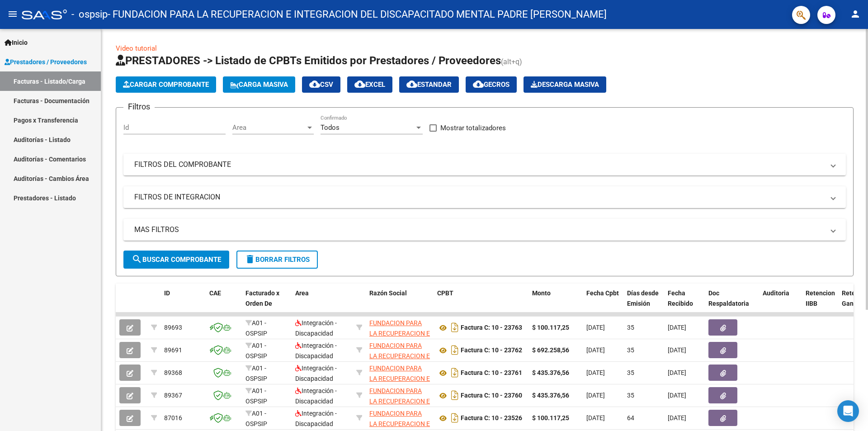 The image size is (868, 431). What do you see at coordinates (173, 373) in the screenshot?
I see `span: 89368` at bounding box center [173, 373].